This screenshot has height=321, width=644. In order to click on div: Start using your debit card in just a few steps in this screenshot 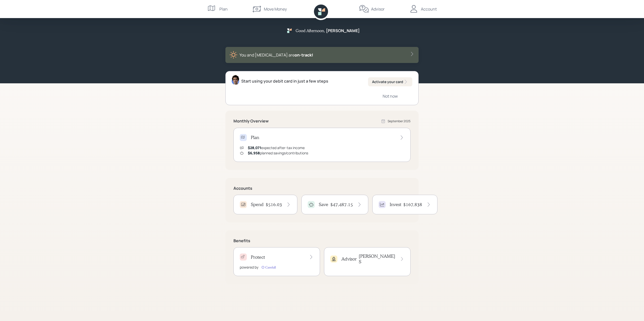, I will do `click(285, 81)`.